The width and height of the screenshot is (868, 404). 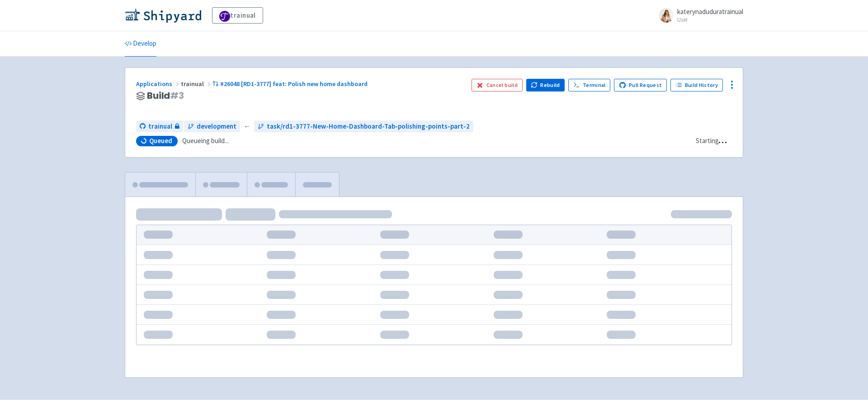 I want to click on span: task/rd1-3777-New-Home-Dashboard-Tab-polishing-points-part-2, so click(x=368, y=126).